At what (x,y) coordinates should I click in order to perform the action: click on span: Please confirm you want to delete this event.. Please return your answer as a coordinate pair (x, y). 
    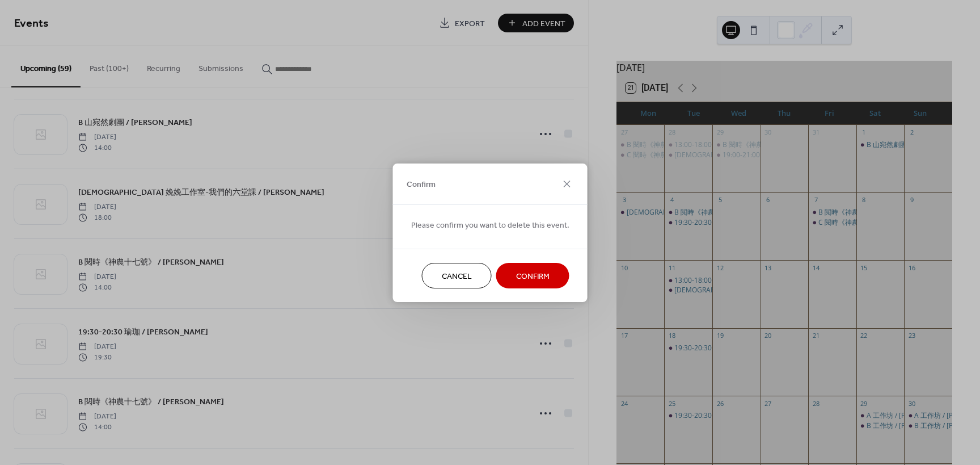
    Looking at the image, I should click on (490, 225).